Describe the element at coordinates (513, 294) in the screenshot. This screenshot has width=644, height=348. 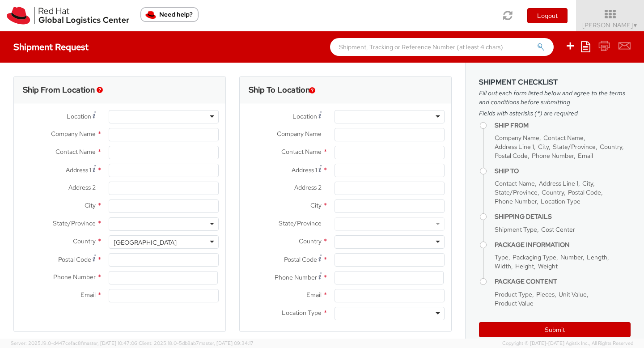
I see `span: Product Type` at that location.